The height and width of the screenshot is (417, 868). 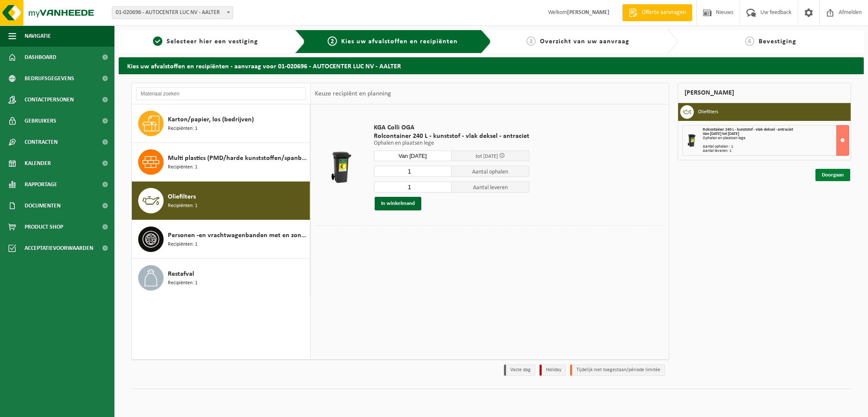 What do you see at coordinates (220, 201) in the screenshot?
I see `button: Oliefilters Recipiënten: 1` at bounding box center [220, 201].